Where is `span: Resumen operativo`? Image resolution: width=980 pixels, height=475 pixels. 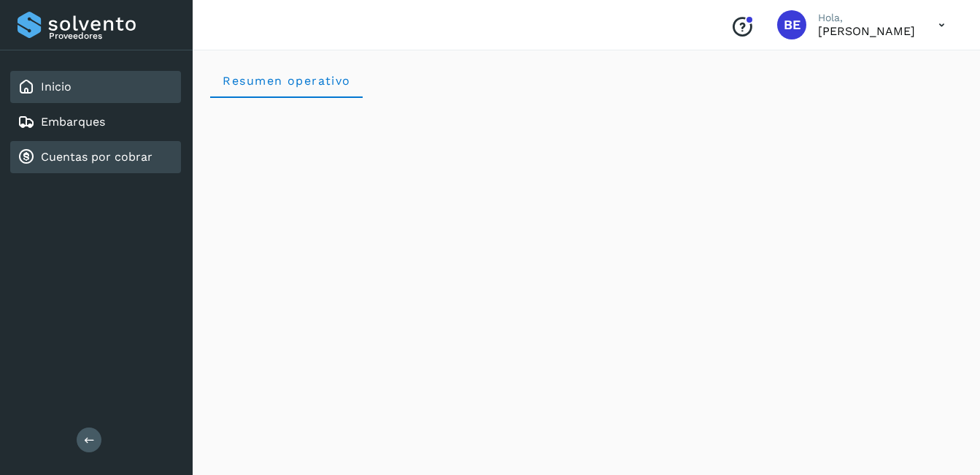 span: Resumen operativo is located at coordinates (286, 81).